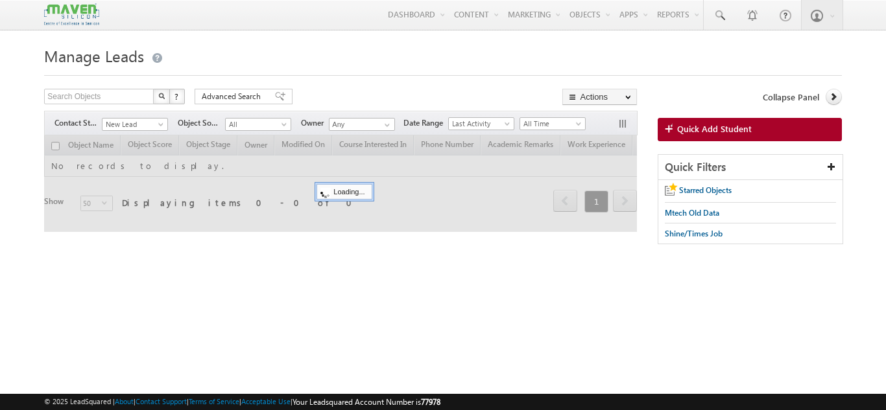  What do you see at coordinates (692, 213) in the screenshot?
I see `span: Mtech Old Data` at bounding box center [692, 213].